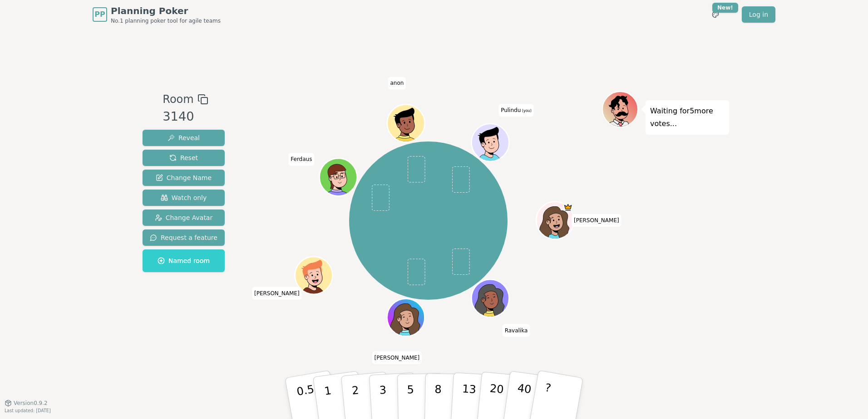 The image size is (868, 419). I want to click on div: 3140, so click(185, 117).